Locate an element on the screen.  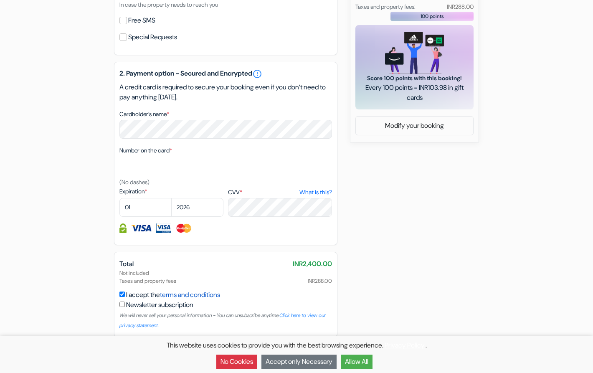
label: CVV is located at coordinates (280, 192).